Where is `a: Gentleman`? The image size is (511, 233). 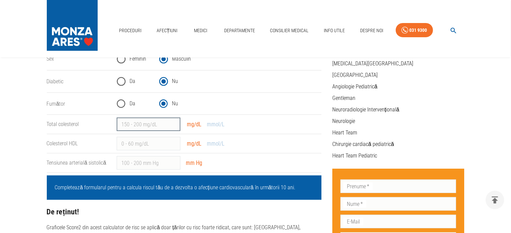 a: Gentleman is located at coordinates (344, 98).